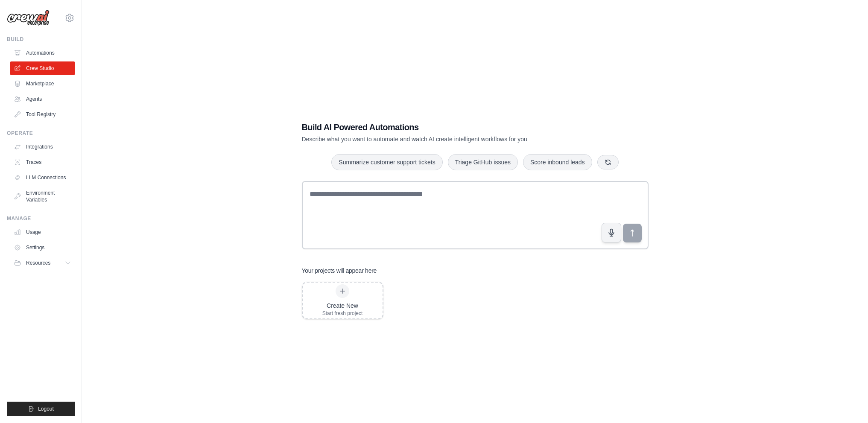  Describe the element at coordinates (42, 115) in the screenshot. I see `a: Tool Registry` at that location.